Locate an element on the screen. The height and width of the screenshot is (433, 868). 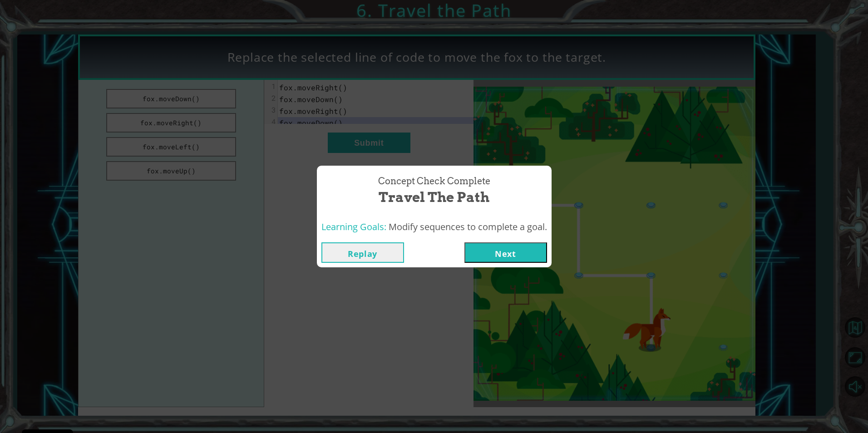
span: Concept Check Complete is located at coordinates (434, 181).